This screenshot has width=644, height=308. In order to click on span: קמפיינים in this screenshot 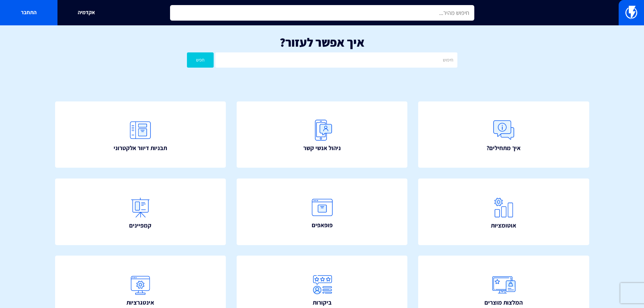, I will do `click(141, 226)`.